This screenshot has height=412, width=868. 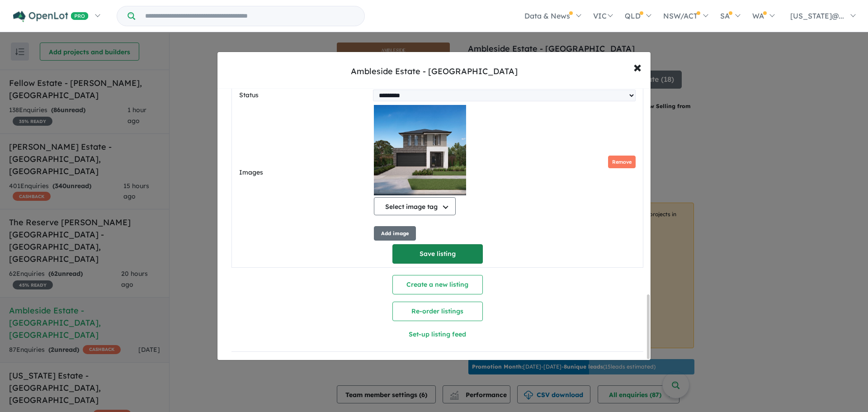 I want to click on button: Remove, so click(x=622, y=162).